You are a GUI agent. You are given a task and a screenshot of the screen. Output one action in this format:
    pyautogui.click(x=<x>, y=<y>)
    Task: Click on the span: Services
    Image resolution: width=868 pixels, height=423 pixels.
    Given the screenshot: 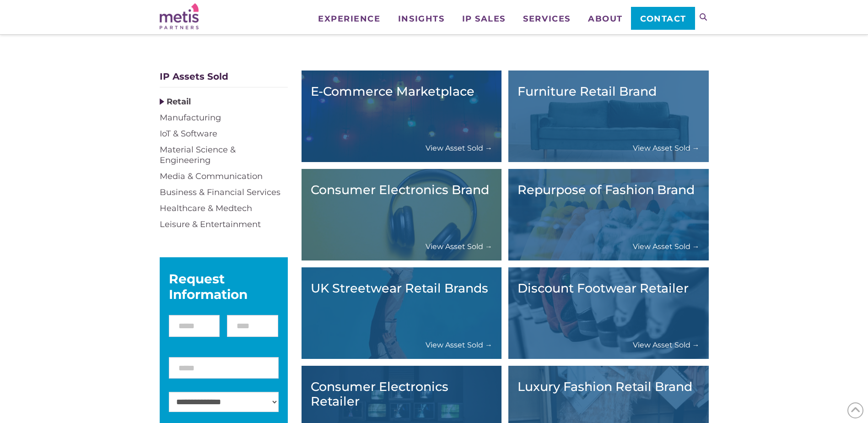 What is the action you would take?
    pyautogui.click(x=546, y=19)
    